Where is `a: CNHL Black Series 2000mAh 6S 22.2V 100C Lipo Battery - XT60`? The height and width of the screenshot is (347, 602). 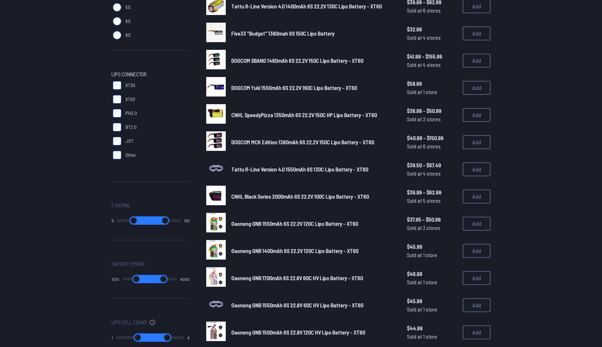
a: CNHL Black Series 2000mAh 6S 22.2V 100C Lipo Battery - XT60 is located at coordinates (314, 197).